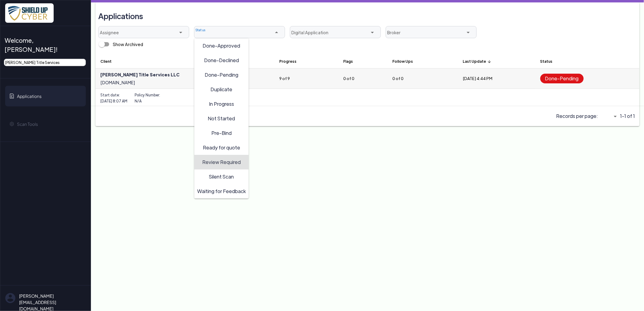 This screenshot has height=311, width=644. What do you see at coordinates (221, 45) in the screenshot?
I see `span: Done-Approved` at bounding box center [221, 45].